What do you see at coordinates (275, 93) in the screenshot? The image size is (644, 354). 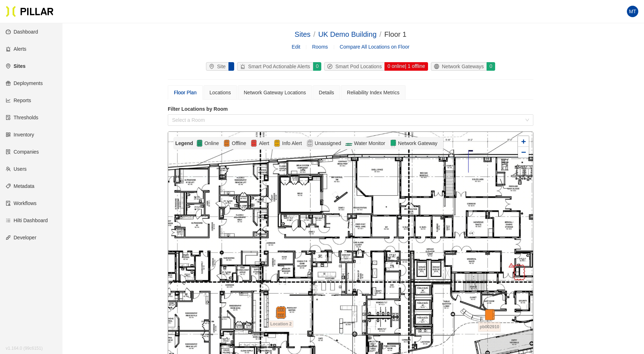 I see `div: Network Gateway Locations` at bounding box center [275, 93].